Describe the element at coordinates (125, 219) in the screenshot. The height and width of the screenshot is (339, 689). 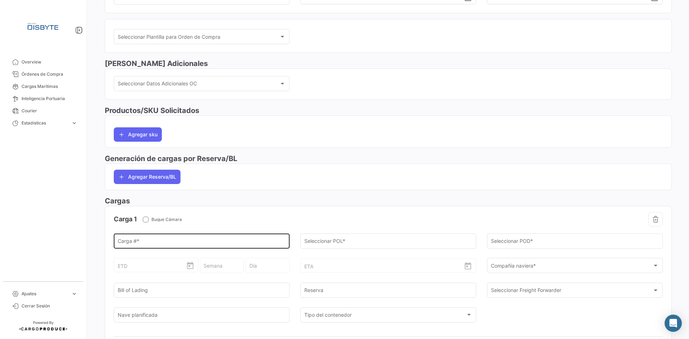
I see `h4: Carga 1` at that location.